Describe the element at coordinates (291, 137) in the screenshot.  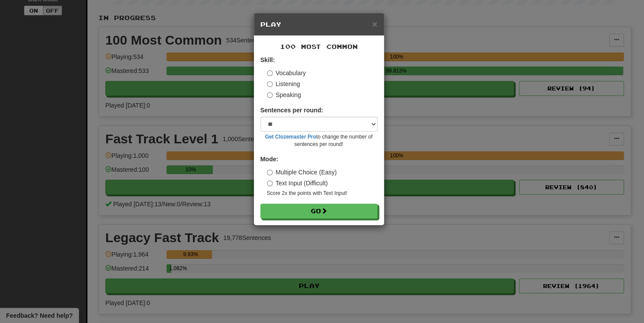
I see `a: Get Clozemaster Pro` at that location.